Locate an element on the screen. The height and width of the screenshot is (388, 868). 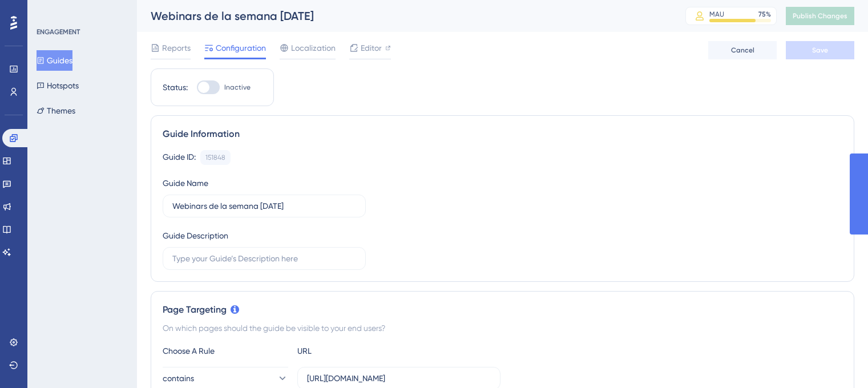
span: Configuration is located at coordinates (240, 48).